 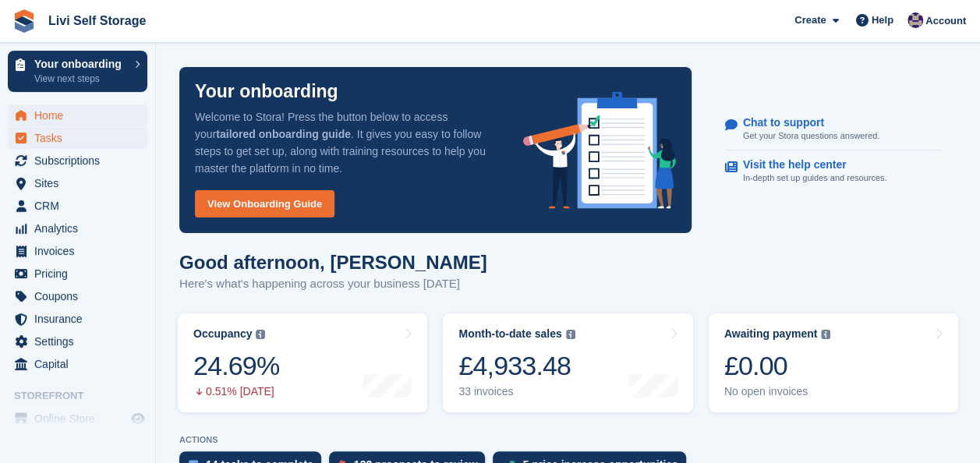 I want to click on span: Online Store, so click(x=81, y=419).